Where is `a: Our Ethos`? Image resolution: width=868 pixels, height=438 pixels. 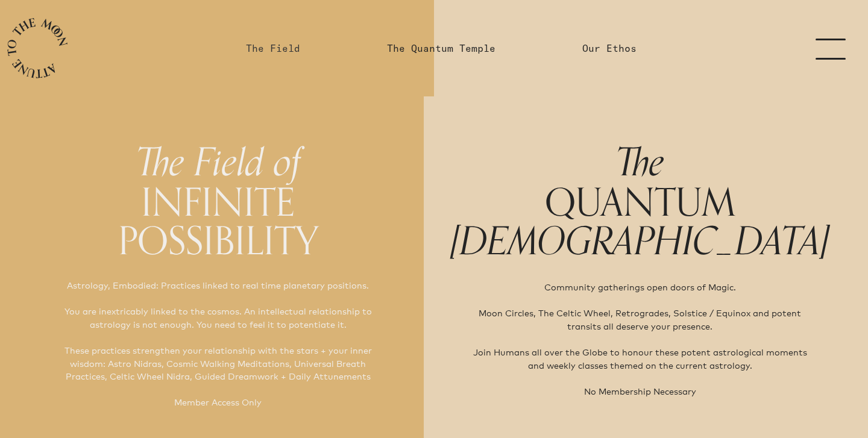 a: Our Ethos is located at coordinates (609, 48).